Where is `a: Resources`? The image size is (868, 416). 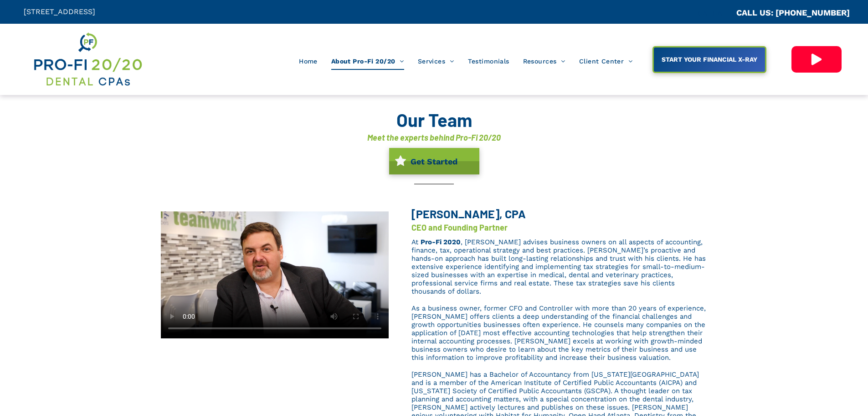 a: Resources is located at coordinates (544, 61).